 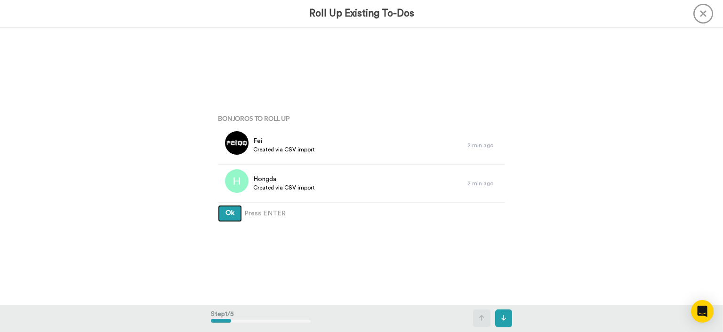 I want to click on div: Open Intercom Messenger, so click(x=703, y=312).